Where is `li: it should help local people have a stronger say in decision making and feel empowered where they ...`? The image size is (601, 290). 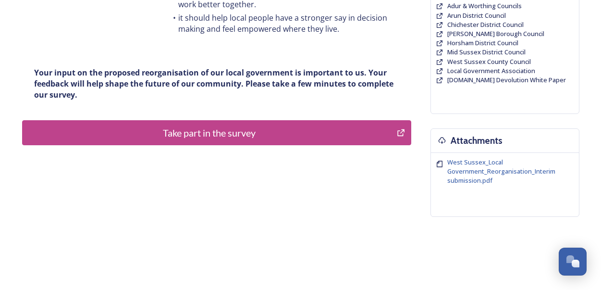
li: it should help local people have a stronger say in decision making and feel empowered where they ... is located at coordinates (282, 23).